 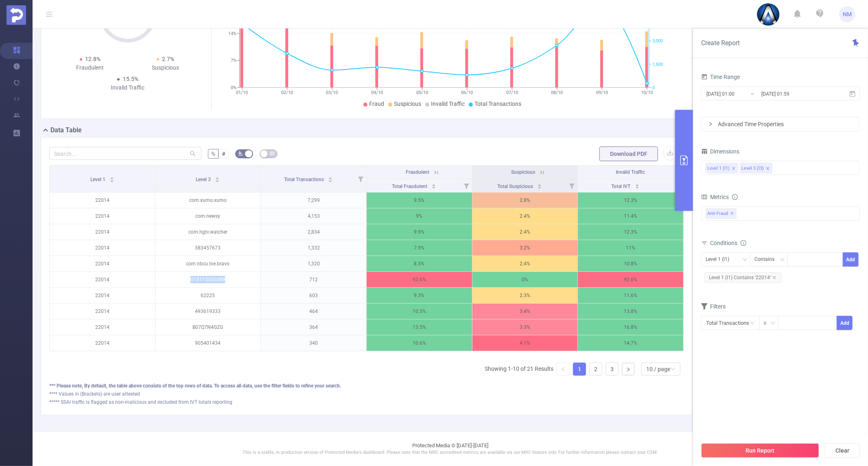 What do you see at coordinates (208, 343) in the screenshot?
I see `p: 905401434` at bounding box center [208, 343].